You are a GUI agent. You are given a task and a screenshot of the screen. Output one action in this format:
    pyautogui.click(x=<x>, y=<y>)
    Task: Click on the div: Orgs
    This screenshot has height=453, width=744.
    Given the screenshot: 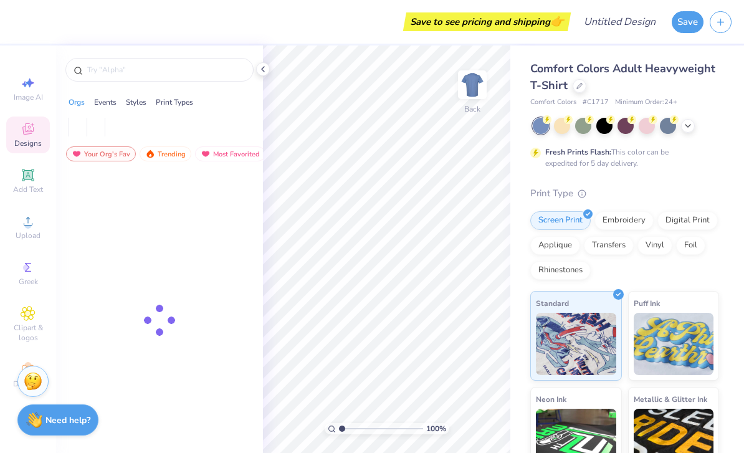 What is the action you would take?
    pyautogui.click(x=77, y=102)
    